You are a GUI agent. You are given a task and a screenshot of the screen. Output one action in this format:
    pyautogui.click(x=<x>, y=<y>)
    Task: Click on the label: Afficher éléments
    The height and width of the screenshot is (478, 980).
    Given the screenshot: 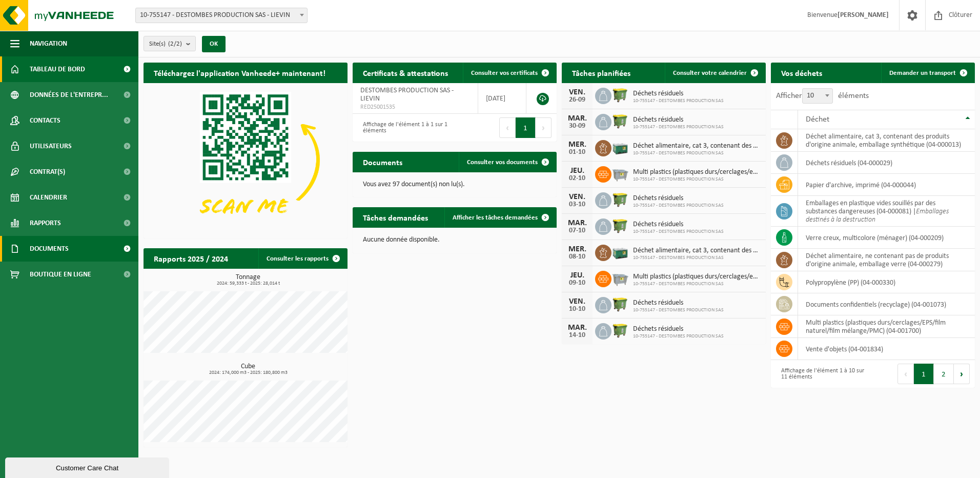 What is the action you would take?
    pyautogui.click(x=822, y=96)
    